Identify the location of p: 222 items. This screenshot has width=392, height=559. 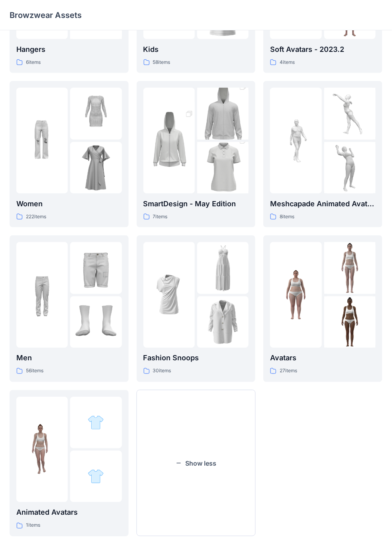
(36, 217).